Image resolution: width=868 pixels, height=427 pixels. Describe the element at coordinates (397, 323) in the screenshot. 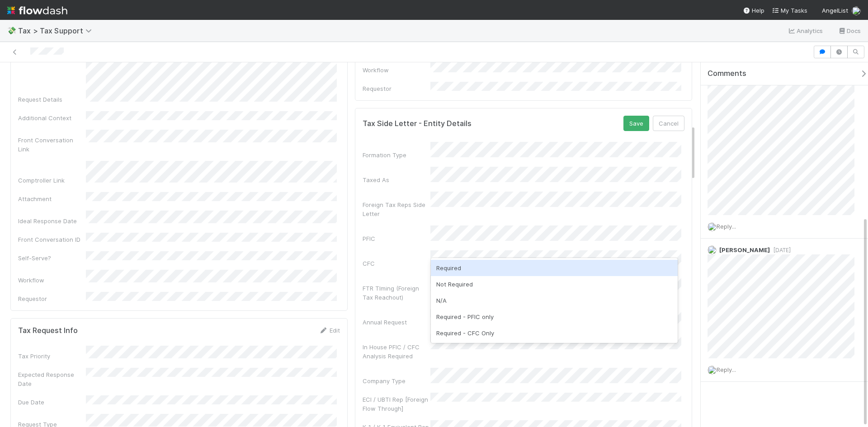

I see `div: Annual Request` at that location.